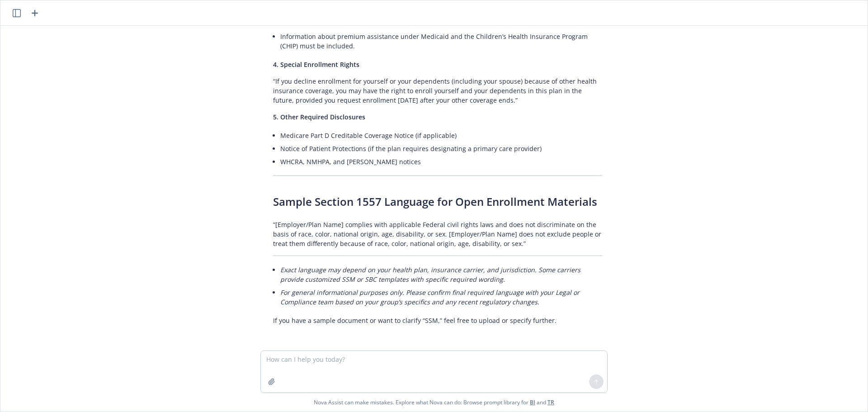  I want to click on a: BI, so click(532, 402).